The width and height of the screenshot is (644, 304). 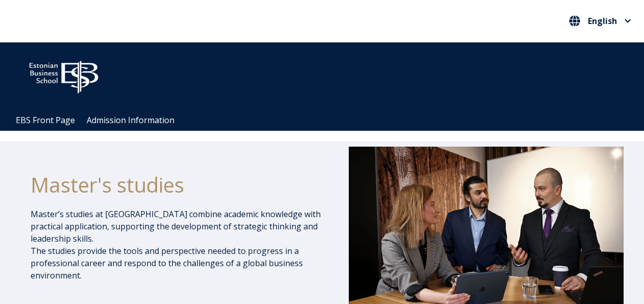 I want to click on div: Navigation Menu, so click(x=327, y=120).